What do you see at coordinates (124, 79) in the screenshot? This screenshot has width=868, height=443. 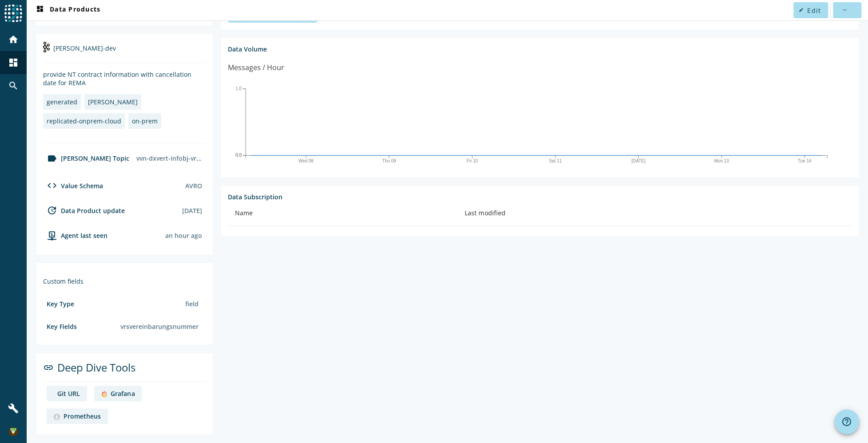 I see `div: provide NT contract information with cancellation date for REMA` at bounding box center [124, 79].